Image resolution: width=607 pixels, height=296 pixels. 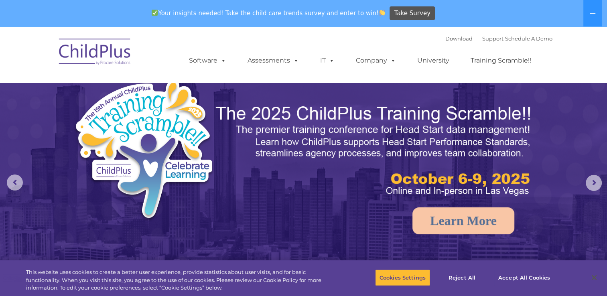 I want to click on span: Phone number, so click(x=128, y=89).